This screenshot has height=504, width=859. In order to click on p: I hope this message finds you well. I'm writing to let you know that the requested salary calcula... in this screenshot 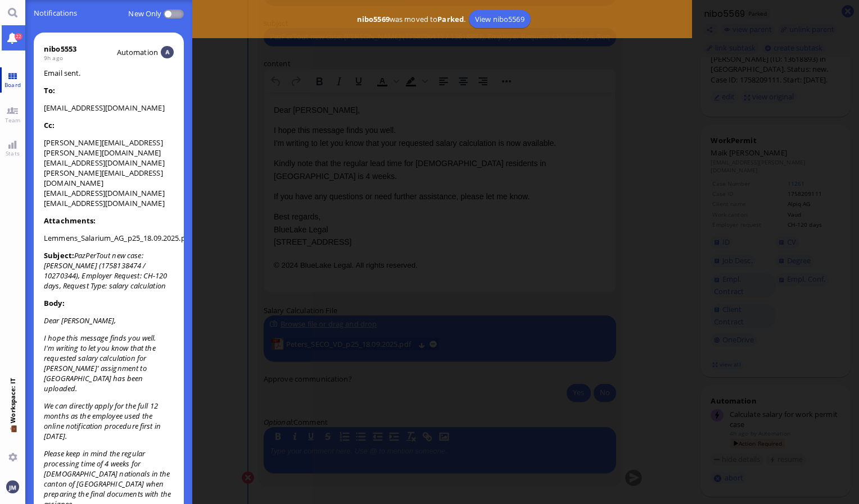, I will do `click(108, 363)`.